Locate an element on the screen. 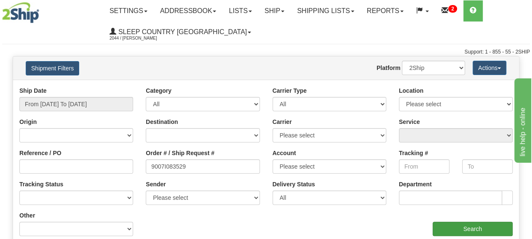 This screenshot has width=532, height=239. div: Support: 1 - 855 - 55 - 2SHIP is located at coordinates (266, 52).